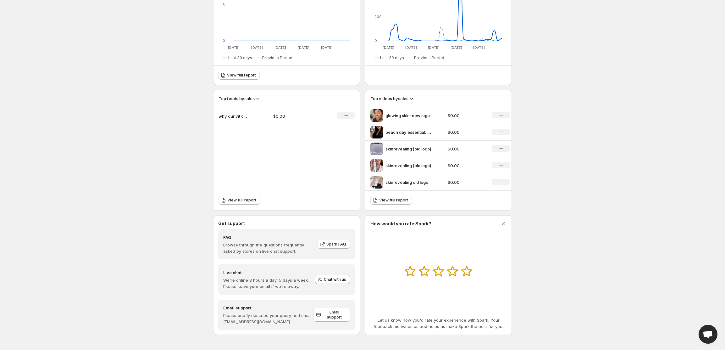 This screenshot has height=350, width=725. What do you see at coordinates (335, 279) in the screenshot?
I see `span: Chat with us` at bounding box center [335, 279].